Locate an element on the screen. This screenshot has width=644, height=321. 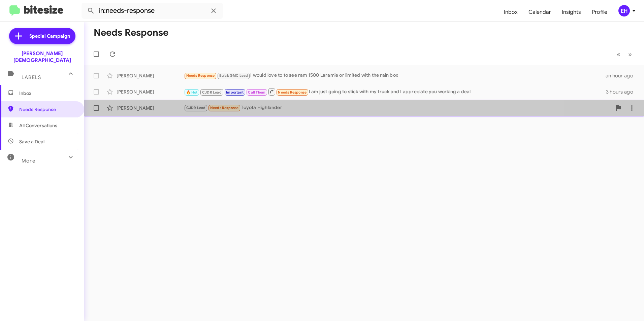
input: Search is located at coordinates (152, 10).